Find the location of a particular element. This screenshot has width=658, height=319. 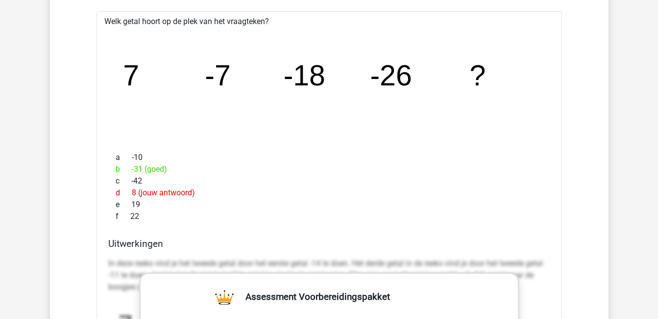

span: e is located at coordinates (124, 204).